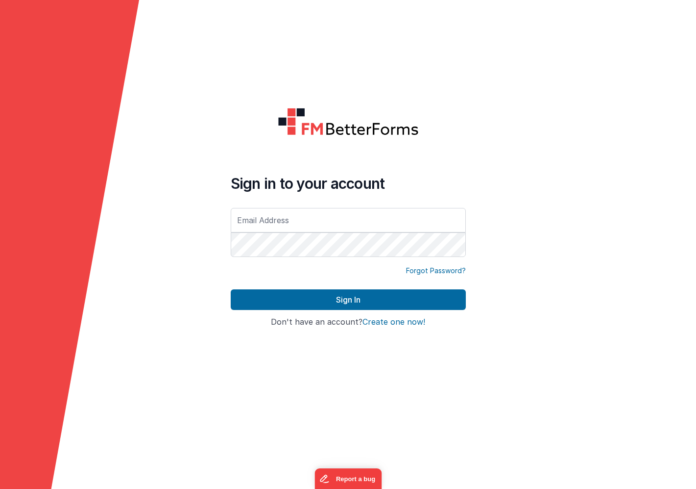  I want to click on button: Sign In, so click(348, 299).